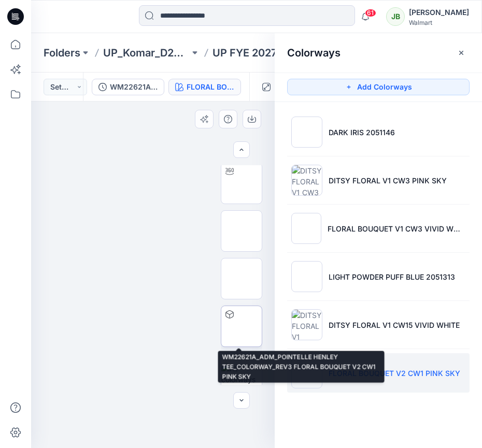  I want to click on p: Folders, so click(62, 53).